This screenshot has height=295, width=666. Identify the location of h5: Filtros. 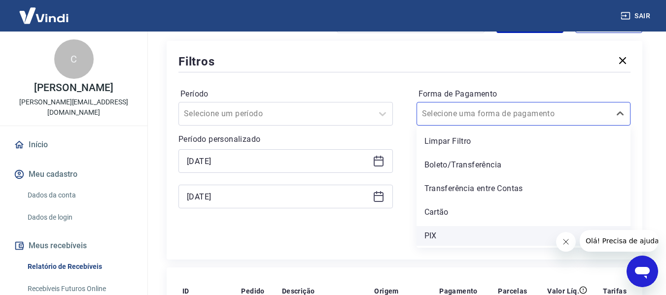
(197, 62).